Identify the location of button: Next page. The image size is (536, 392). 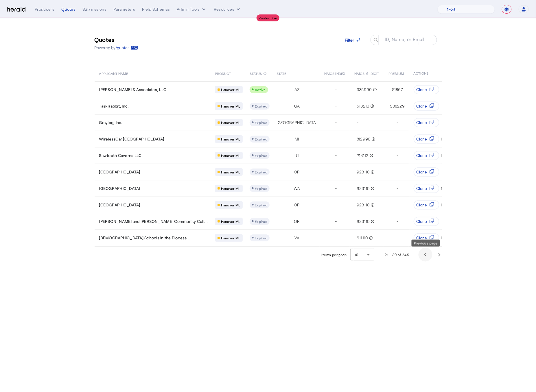
(440, 254).